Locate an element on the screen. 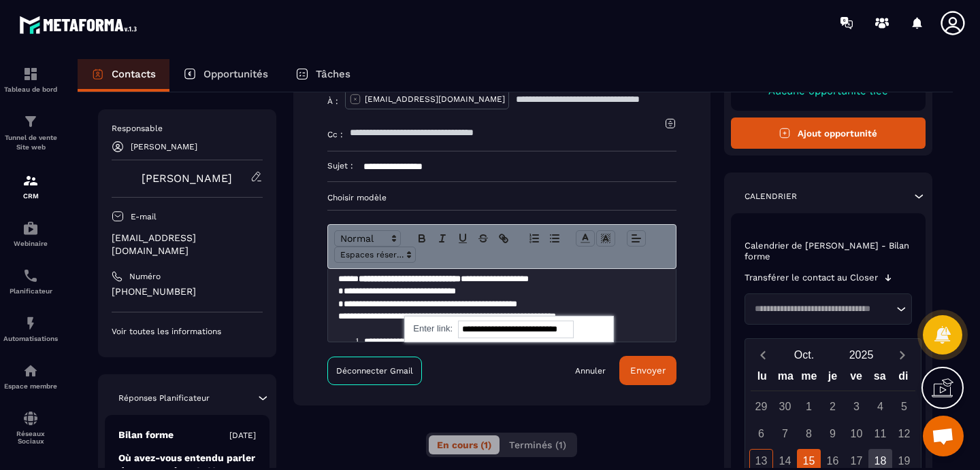 The width and height of the screenshot is (980, 470). button: Next month is located at coordinates (902, 354).